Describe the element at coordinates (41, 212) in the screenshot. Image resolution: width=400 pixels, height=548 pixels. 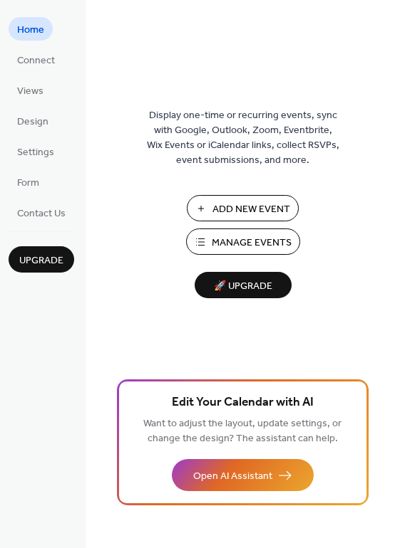
I see `a: Contact Us` at that location.